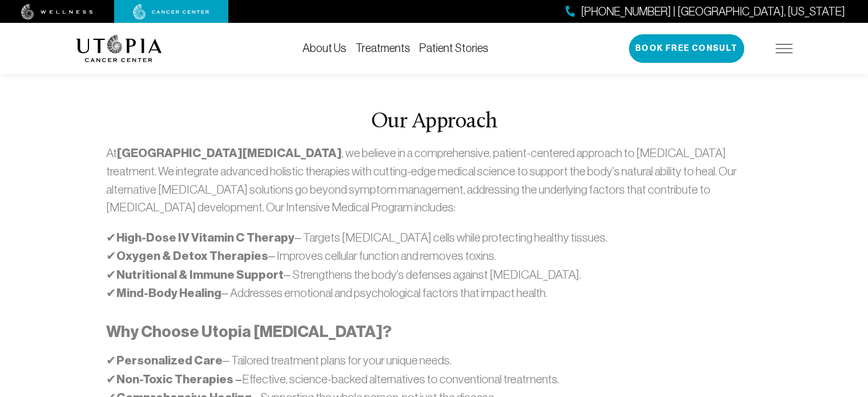 The width and height of the screenshot is (868, 397). I want to click on img: logo, so click(118, 49).